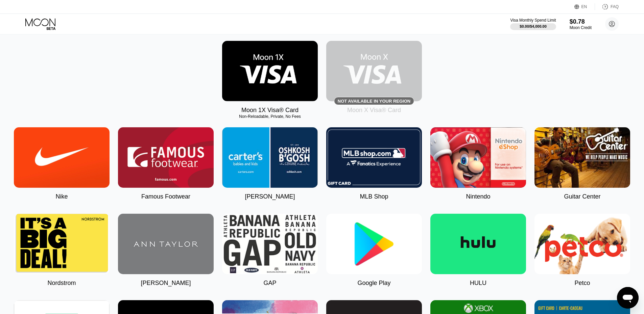 The height and width of the screenshot is (314, 644). Describe the element at coordinates (581, 24) in the screenshot. I see `div: $0.78Moon Credit` at that location.